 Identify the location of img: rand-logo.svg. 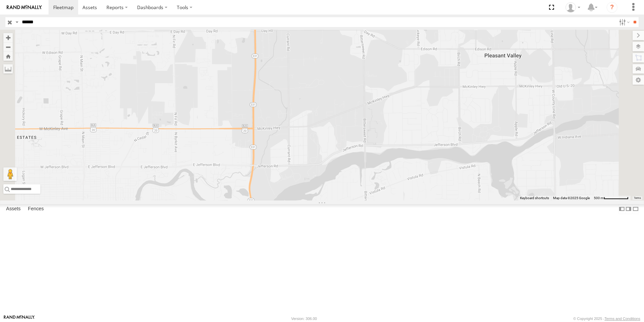
(25, 8).